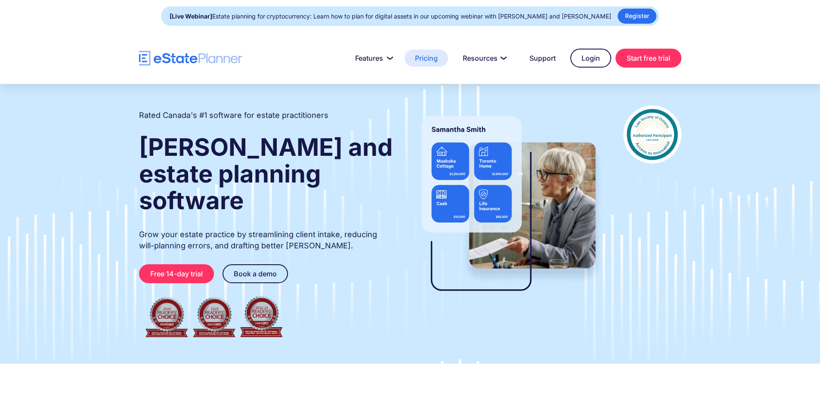  What do you see at coordinates (484, 58) in the screenshot?
I see `a: Resources` at bounding box center [484, 58].